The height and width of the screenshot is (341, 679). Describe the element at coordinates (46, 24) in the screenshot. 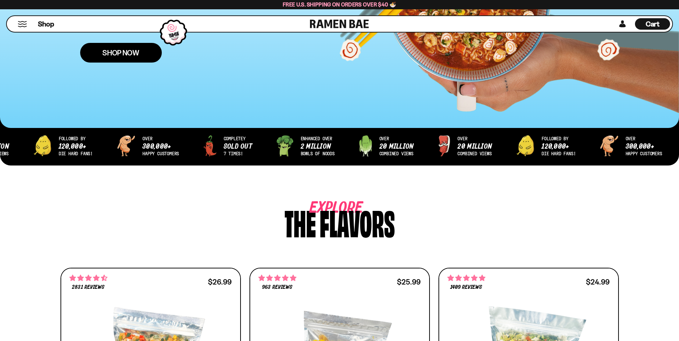

I see `a: Shop` at that location.